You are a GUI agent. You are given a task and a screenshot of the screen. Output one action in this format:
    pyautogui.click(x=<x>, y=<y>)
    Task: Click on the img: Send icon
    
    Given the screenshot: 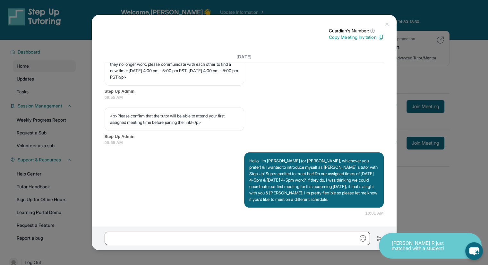 What is the action you would take?
    pyautogui.click(x=380, y=239)
    